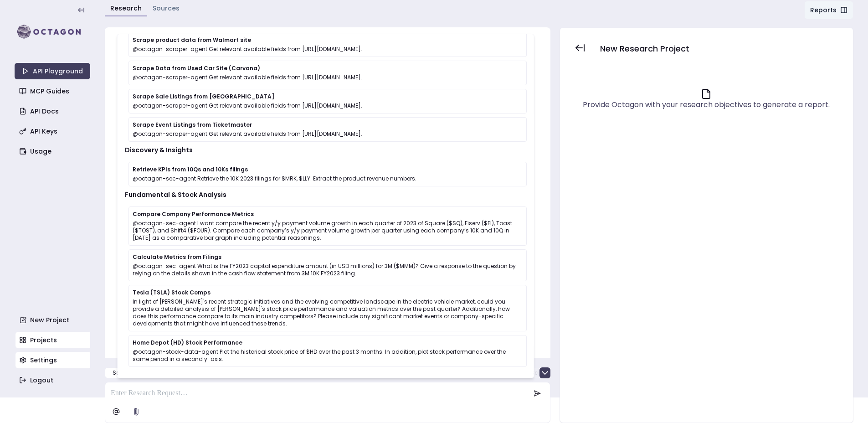 The height and width of the screenshot is (423, 868). Describe the element at coordinates (53, 91) in the screenshot. I see `a: MCP Guides` at that location.